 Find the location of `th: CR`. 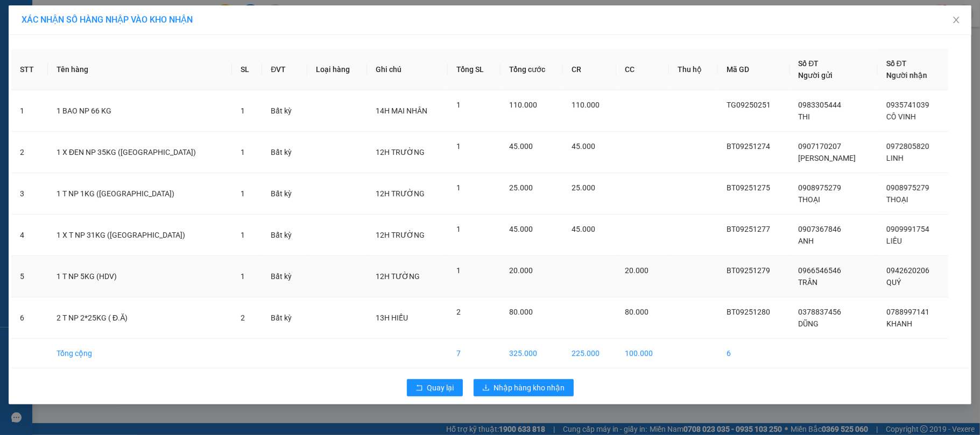

th: CR is located at coordinates (589, 69).